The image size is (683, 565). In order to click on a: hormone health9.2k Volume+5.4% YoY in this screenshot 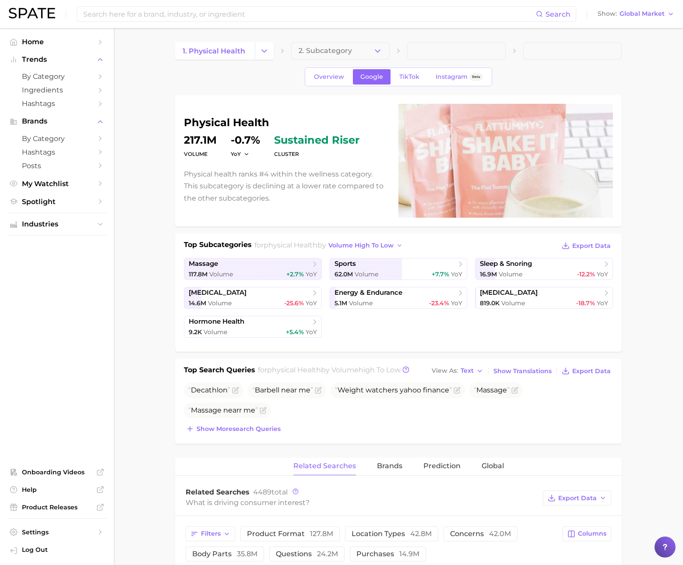, I will do `click(253, 327)`.